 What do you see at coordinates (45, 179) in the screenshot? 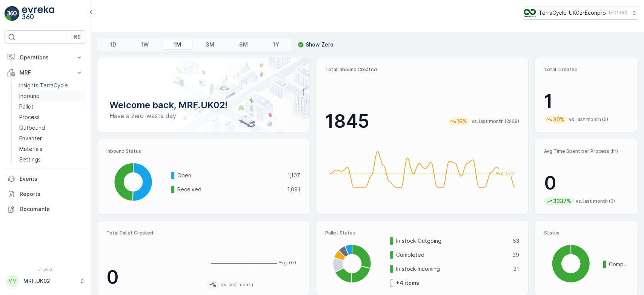
I see `a: Events` at bounding box center [45, 179].